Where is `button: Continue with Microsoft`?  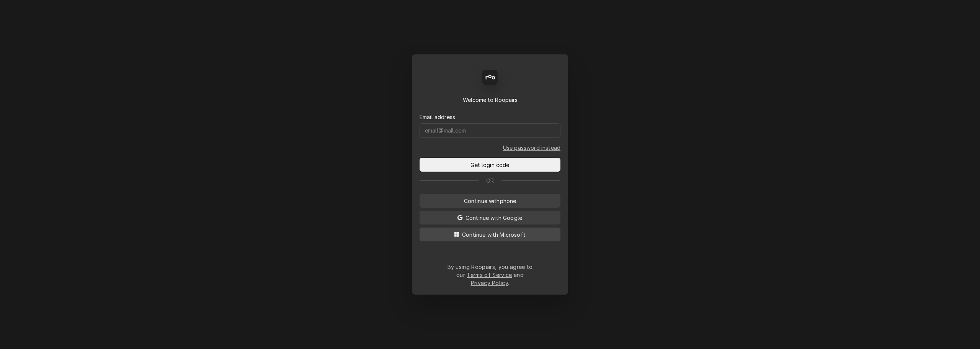
button: Continue with Microsoft is located at coordinates (490, 234).